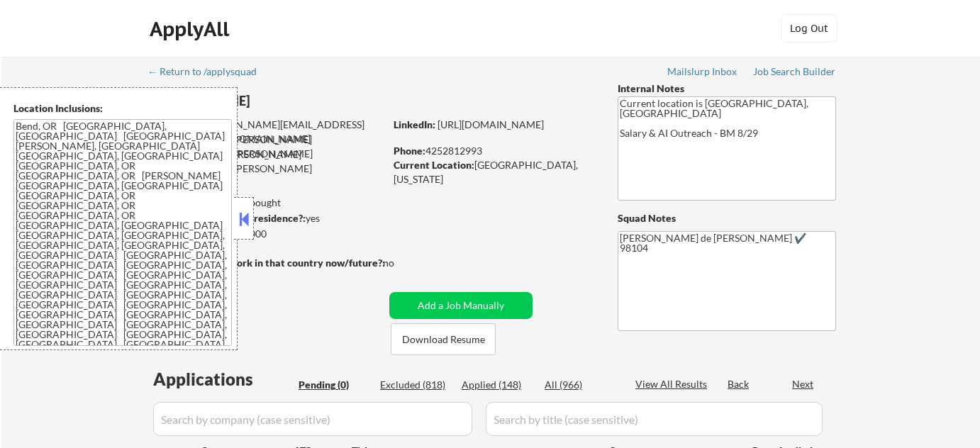 This screenshot has height=448, width=980. What do you see at coordinates (415, 385) in the screenshot?
I see `div: Excluded (818)` at bounding box center [415, 385].